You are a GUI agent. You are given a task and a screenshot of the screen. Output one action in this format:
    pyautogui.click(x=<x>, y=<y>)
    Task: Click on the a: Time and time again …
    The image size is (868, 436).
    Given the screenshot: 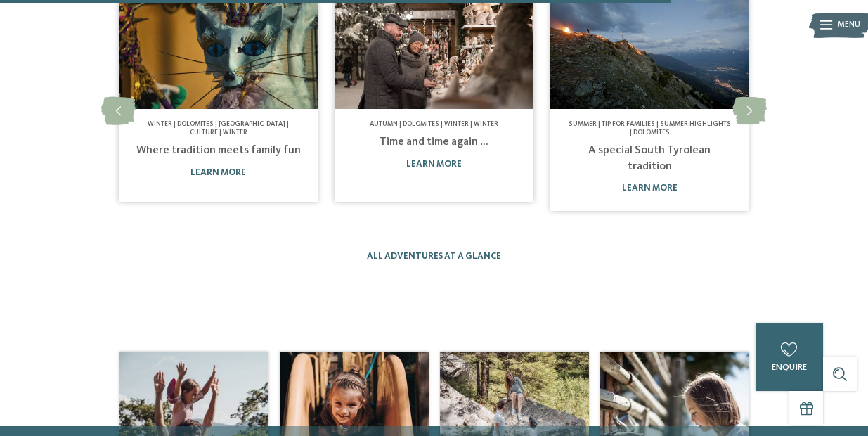 What is the action you would take?
    pyautogui.click(x=434, y=142)
    